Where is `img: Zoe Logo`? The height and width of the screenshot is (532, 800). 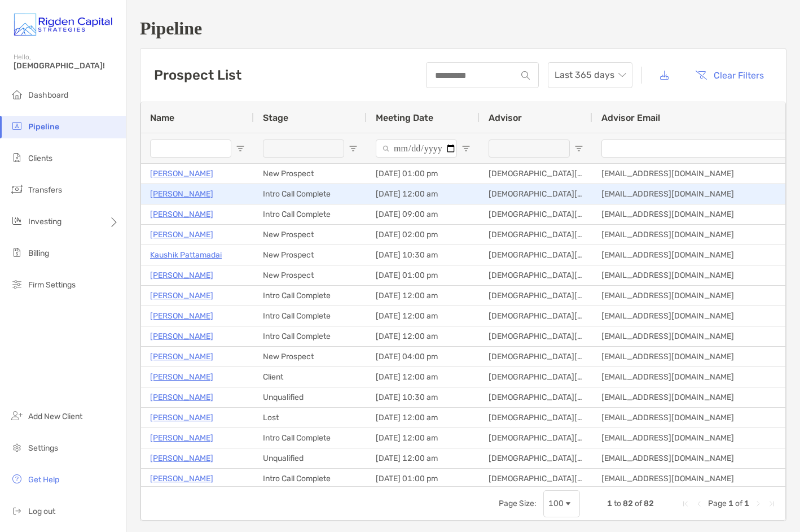 img: Zoe Logo is located at coordinates (63, 25).